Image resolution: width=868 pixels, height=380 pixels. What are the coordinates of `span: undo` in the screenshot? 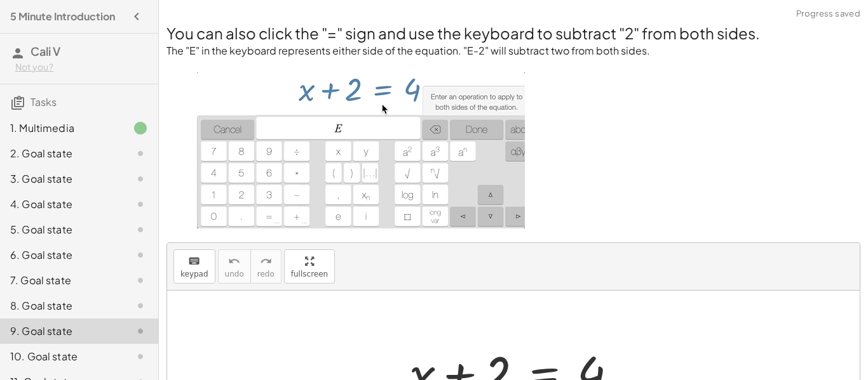 It's located at (234, 274).